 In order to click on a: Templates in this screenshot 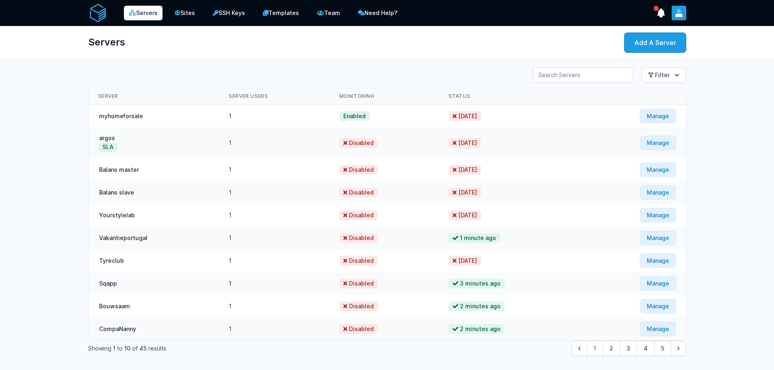, I will do `click(281, 13)`.